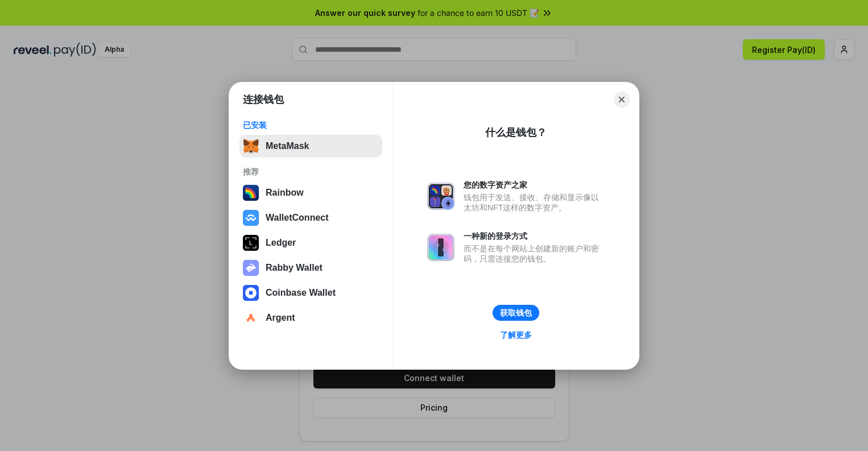 This screenshot has height=451, width=868. What do you see at coordinates (311, 268) in the screenshot?
I see `button: Rabby Wallet` at bounding box center [311, 268].